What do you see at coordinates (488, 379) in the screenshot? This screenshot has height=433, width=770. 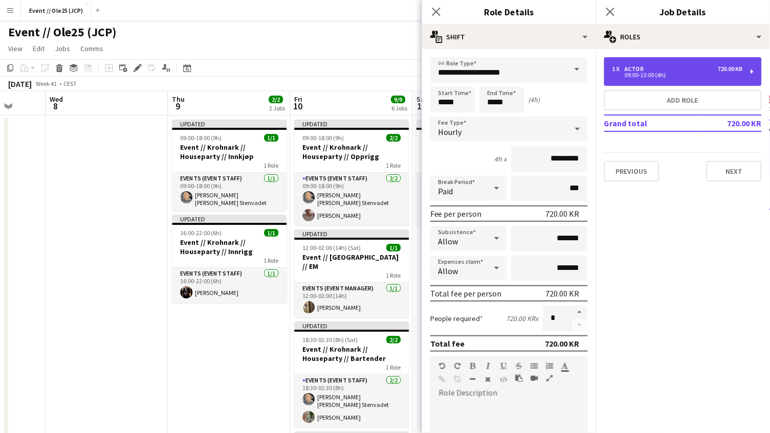 I see `button: Clear Formatting` at bounding box center [488, 379].